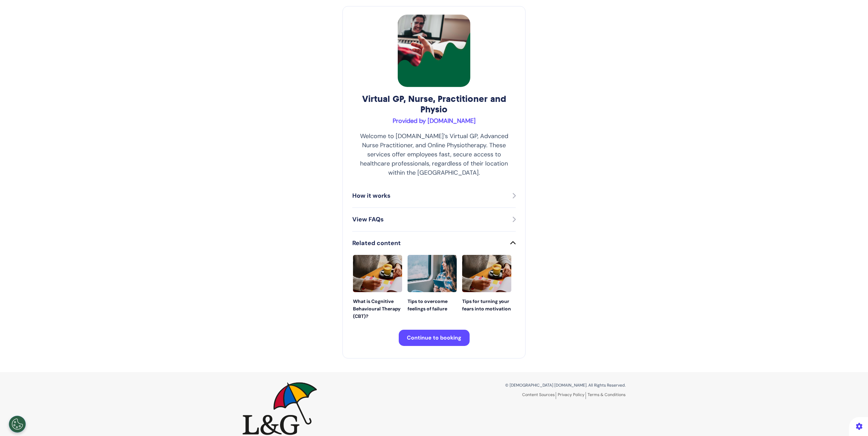 The height and width of the screenshot is (436, 868). What do you see at coordinates (432, 305) in the screenshot?
I see `h4: Tips to overcome feelings of failure` at bounding box center [432, 305].